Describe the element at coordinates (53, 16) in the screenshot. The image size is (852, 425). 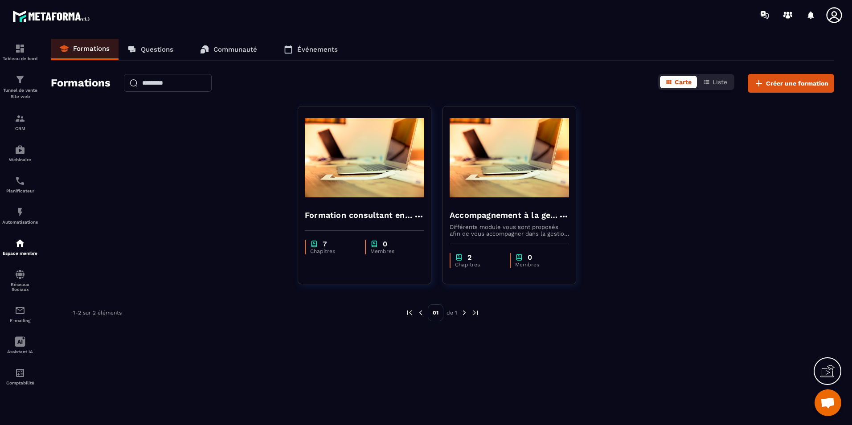
I see `img: logo` at that location.